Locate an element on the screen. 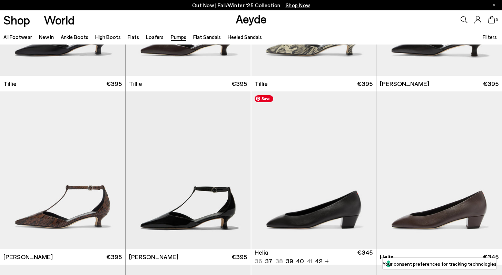  p: Out Now | Fall/Winter ‘25 Collection is located at coordinates (251, 5).